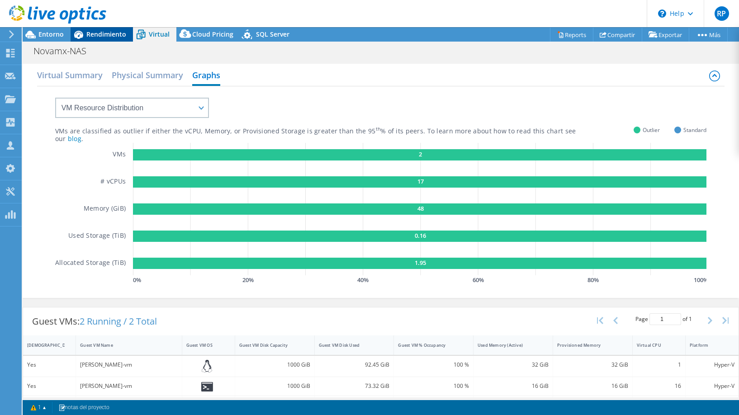 This screenshot has height=415, width=739. Describe the element at coordinates (106, 34) in the screenshot. I see `span: Rendimiento` at that location.